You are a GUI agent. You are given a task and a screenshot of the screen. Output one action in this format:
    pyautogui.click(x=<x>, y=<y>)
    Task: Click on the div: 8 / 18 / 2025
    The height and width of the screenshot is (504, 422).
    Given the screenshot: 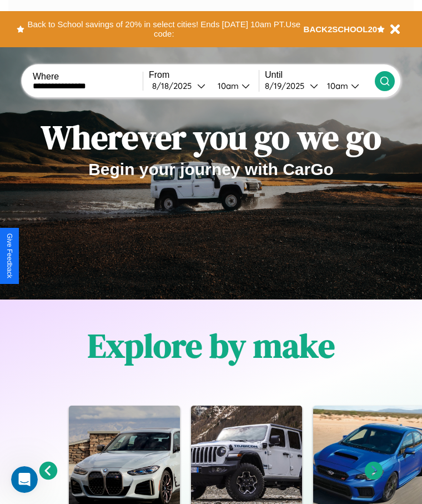 What is the action you would take?
    pyautogui.click(x=174, y=85)
    